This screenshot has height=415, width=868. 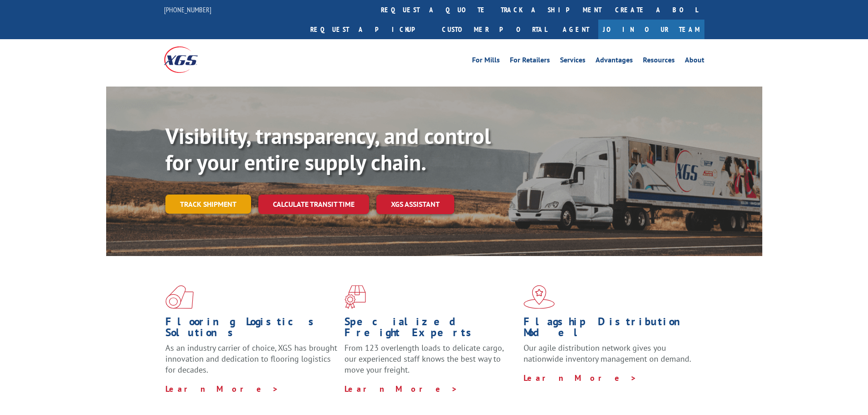 What do you see at coordinates (614, 61) in the screenshot?
I see `a: Advantages` at bounding box center [614, 61].